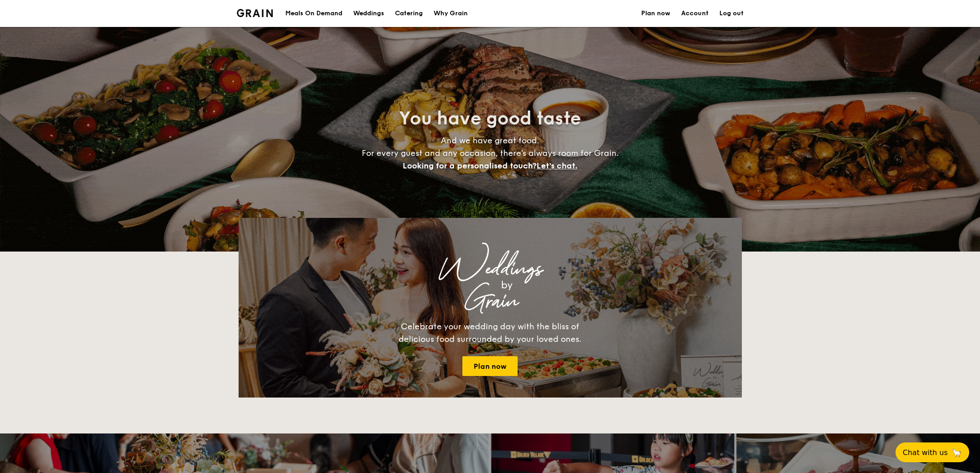 This screenshot has width=980, height=473. Describe the element at coordinates (490, 333) in the screenshot. I see `div: Celebrate your wedding day with the bliss of delicious food surrounded by your loved ones.` at that location.